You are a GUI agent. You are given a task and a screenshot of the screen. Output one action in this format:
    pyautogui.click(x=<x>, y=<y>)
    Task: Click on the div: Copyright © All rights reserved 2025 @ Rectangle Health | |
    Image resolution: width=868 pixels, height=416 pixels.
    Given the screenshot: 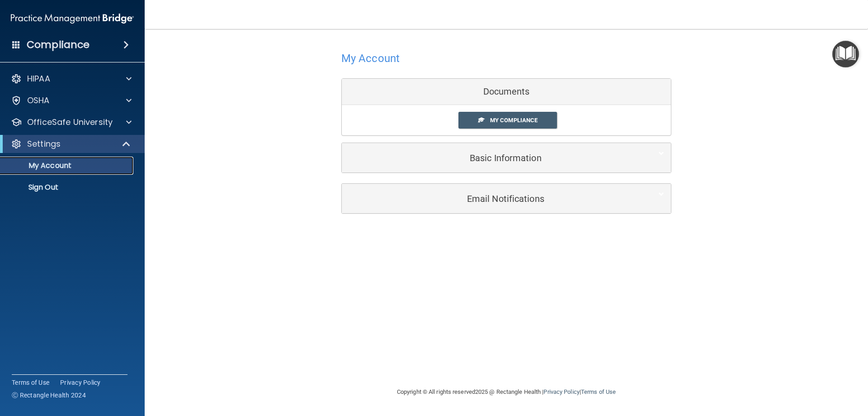 What is the action you would take?
    pyautogui.click(x=506, y=392)
    